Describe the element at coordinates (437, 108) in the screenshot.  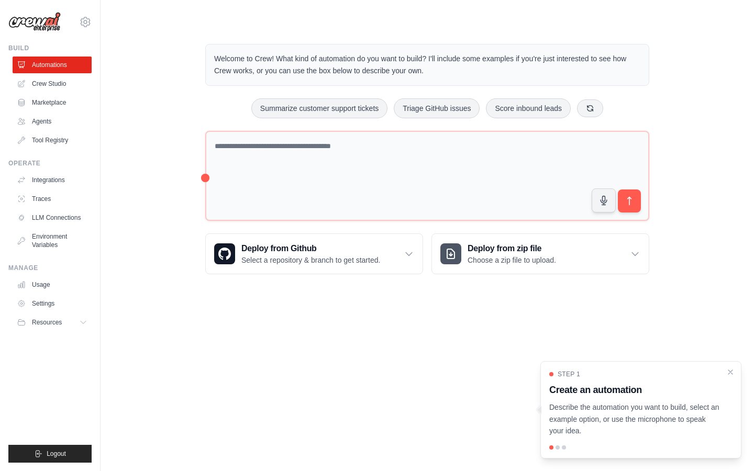
I see `button: Triage GitHub issues` at that location.